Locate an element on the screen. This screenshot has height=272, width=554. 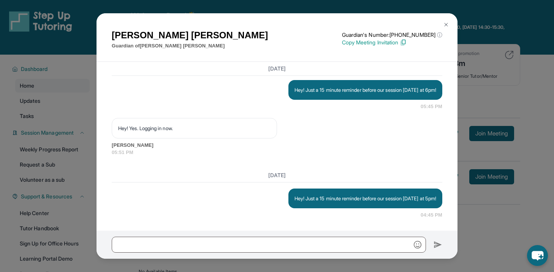
span: 04:45 PM is located at coordinates (431, 215).